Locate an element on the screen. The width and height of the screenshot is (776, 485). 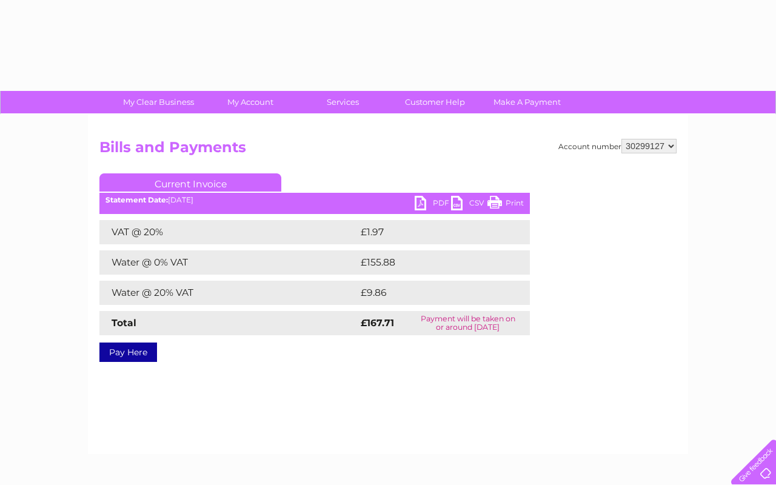
a: Current Invoice is located at coordinates (190, 182).